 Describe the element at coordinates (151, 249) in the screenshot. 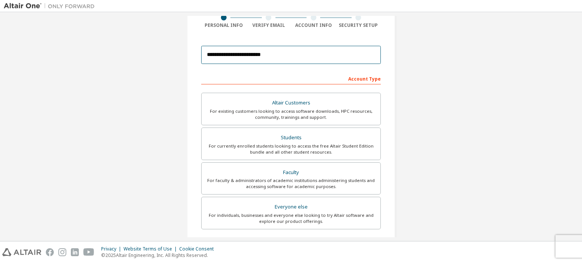

I see `div: Website Terms of Use` at that location.